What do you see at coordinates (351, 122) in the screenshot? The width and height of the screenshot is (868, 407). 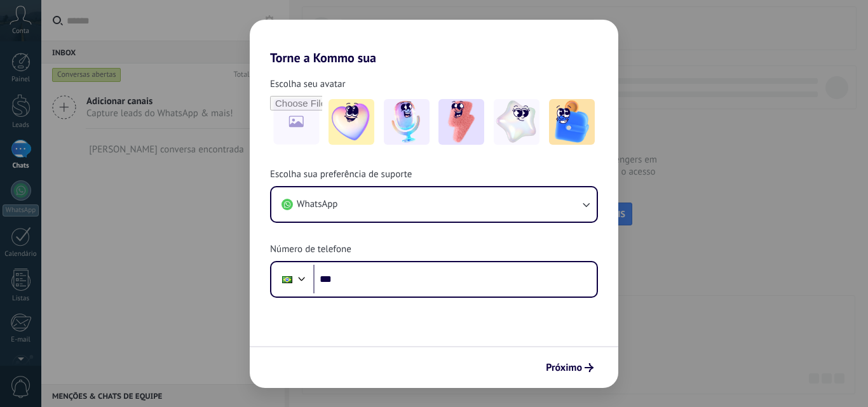 I see `img: -1.jpeg` at bounding box center [351, 122].